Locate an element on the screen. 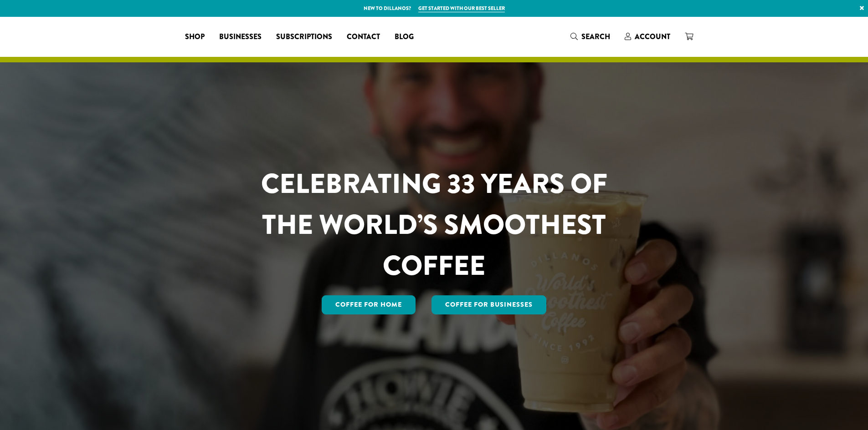 The height and width of the screenshot is (430, 868). span: Subscriptions is located at coordinates (304, 37).